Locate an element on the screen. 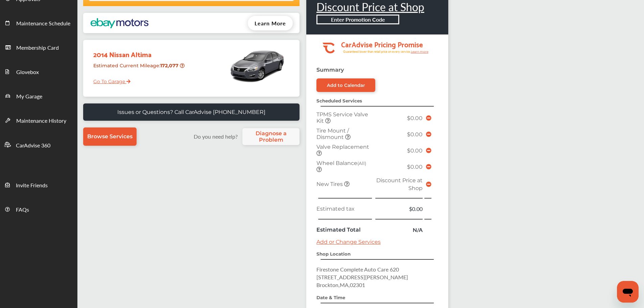 The height and width of the screenshot is (308, 644). span: Firestone Complete Auto Care 620 is located at coordinates (357, 269).